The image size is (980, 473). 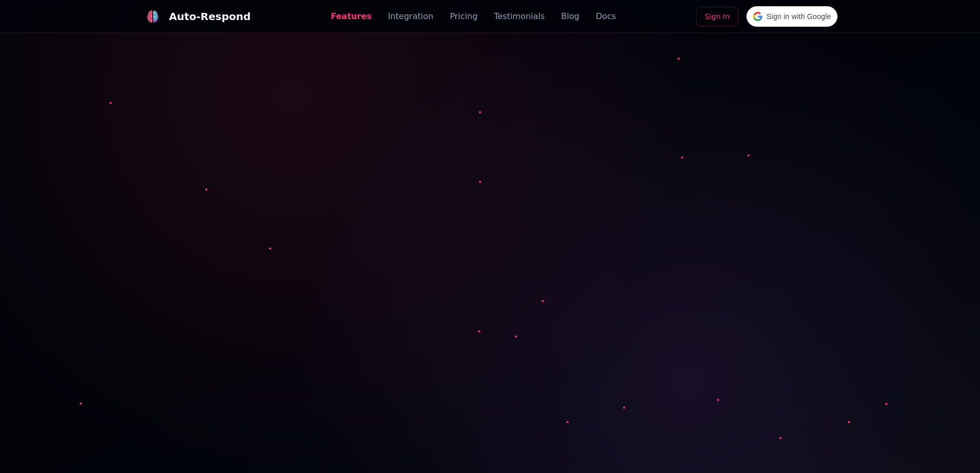 What do you see at coordinates (152, 17) in the screenshot?
I see `img: Auto-Respond Logo` at bounding box center [152, 17].